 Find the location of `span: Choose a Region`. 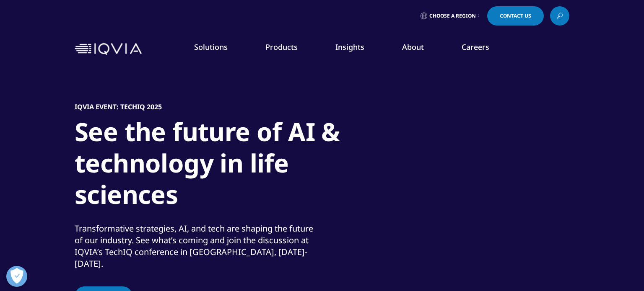

span: Choose a Region is located at coordinates (452, 16).